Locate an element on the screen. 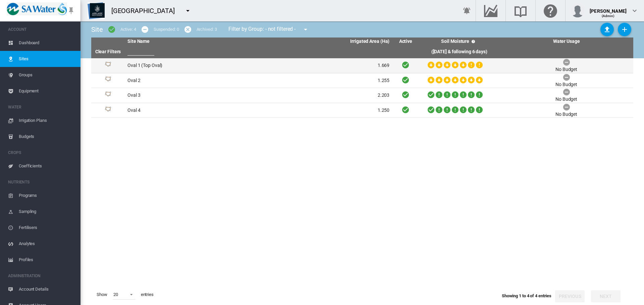 The height and width of the screenshot is (305, 644). span: ACCOUNT is located at coordinates (42, 30).